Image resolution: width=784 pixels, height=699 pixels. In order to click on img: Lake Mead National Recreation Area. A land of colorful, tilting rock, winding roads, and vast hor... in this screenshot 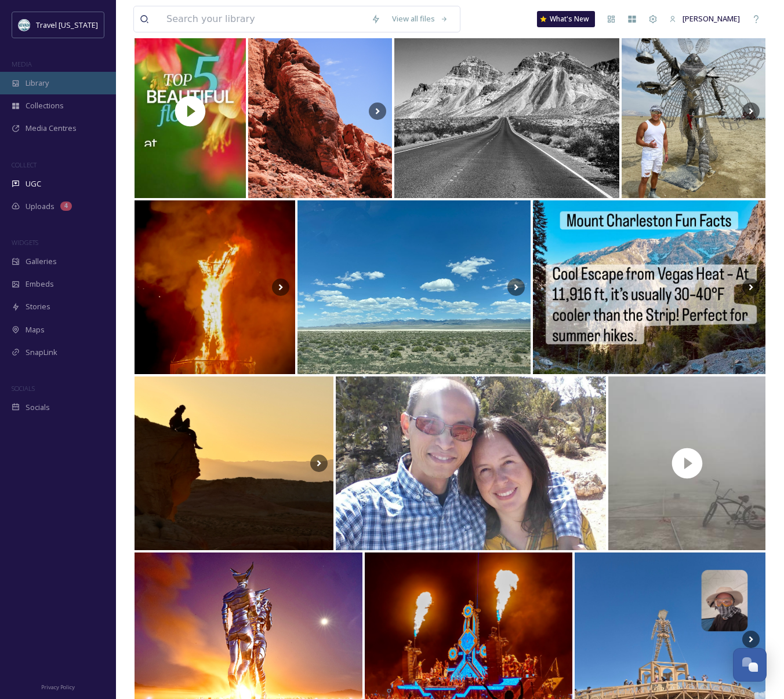, I will do `click(506, 112)`.